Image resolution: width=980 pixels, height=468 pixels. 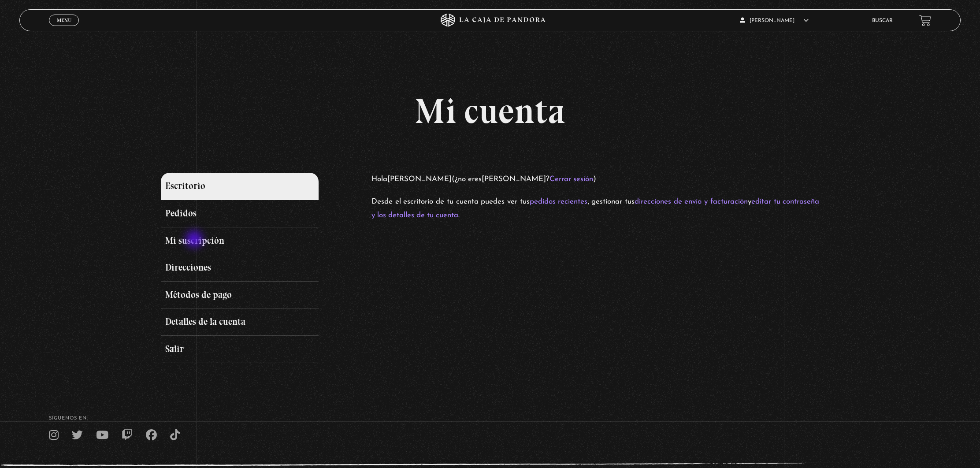 What do you see at coordinates (490, 111) in the screenshot?
I see `h1: Mi cuenta` at bounding box center [490, 111].